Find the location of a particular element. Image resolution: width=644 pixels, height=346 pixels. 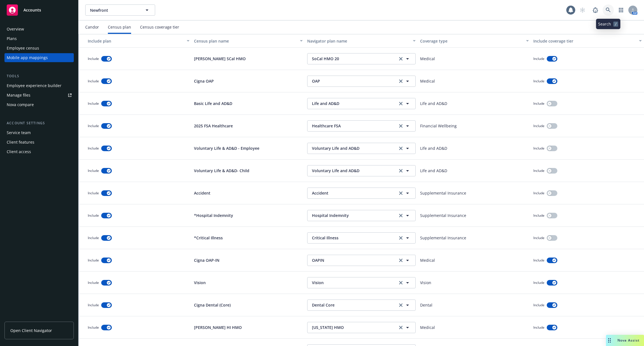

button: Hospital Indemnityclear selection is located at coordinates (362, 215).